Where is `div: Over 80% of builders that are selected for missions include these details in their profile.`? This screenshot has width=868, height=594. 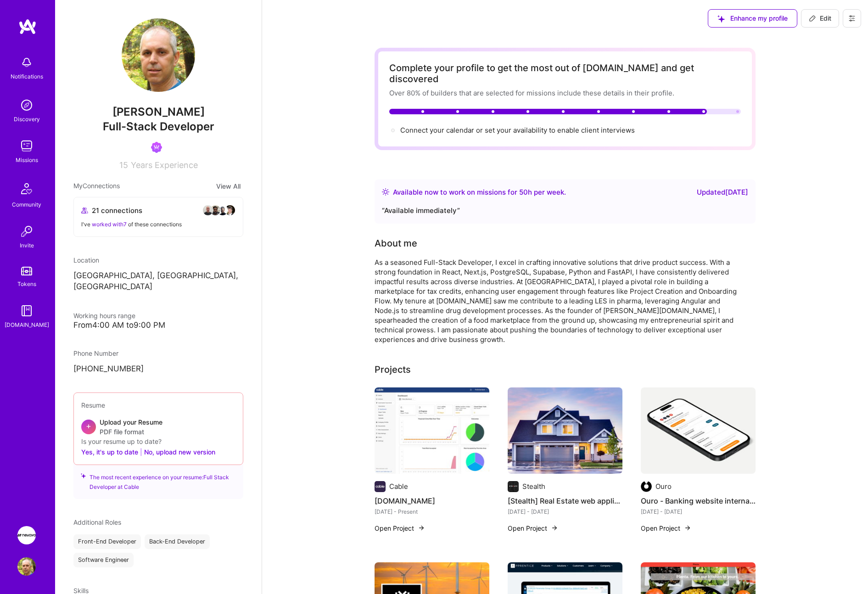
div: Over 80% of builders that are selected for missions include these details in their profile. is located at coordinates (565, 93).